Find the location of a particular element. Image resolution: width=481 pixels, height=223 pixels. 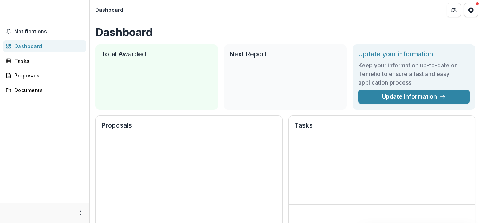

div: Documents is located at coordinates (47, 90).